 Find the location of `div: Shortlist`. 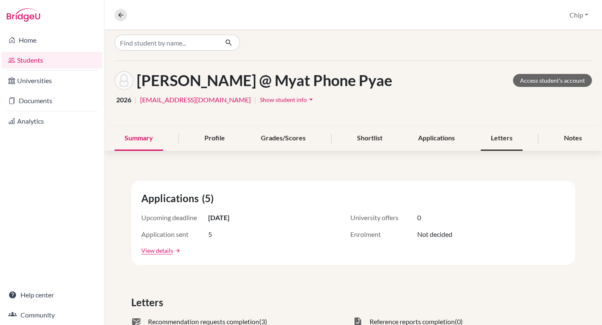

div: Shortlist is located at coordinates (369, 138).